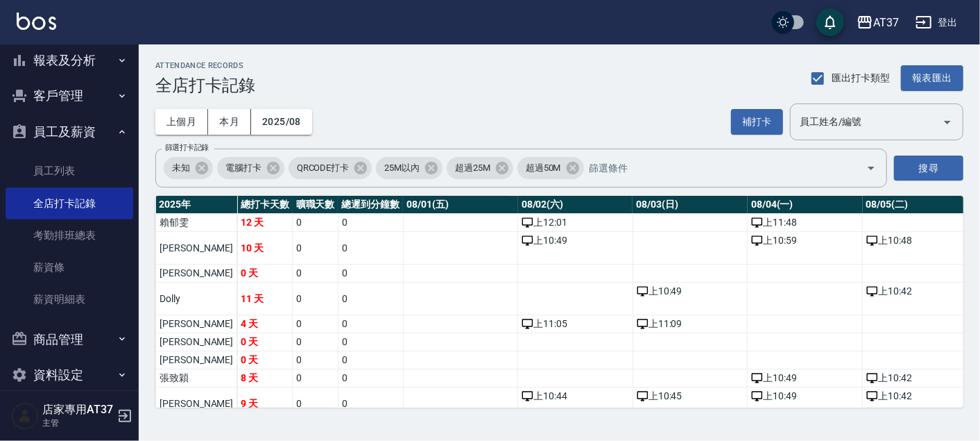  What do you see at coordinates (265, 205) in the screenshot?
I see `th: 總打卡天數` at bounding box center [265, 205].